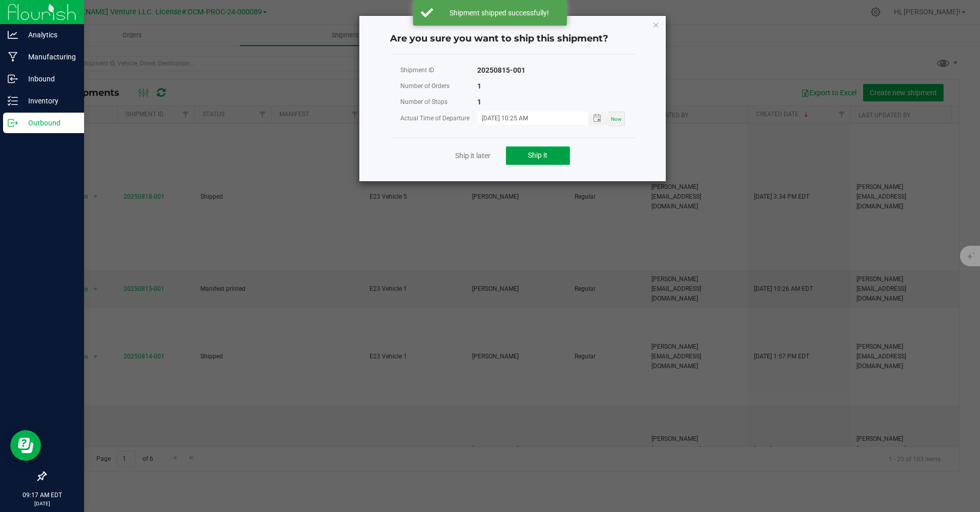 The width and height of the screenshot is (980, 512). What do you see at coordinates (499, 13) in the screenshot?
I see `div: Shipment shipped successfully!` at bounding box center [499, 13].